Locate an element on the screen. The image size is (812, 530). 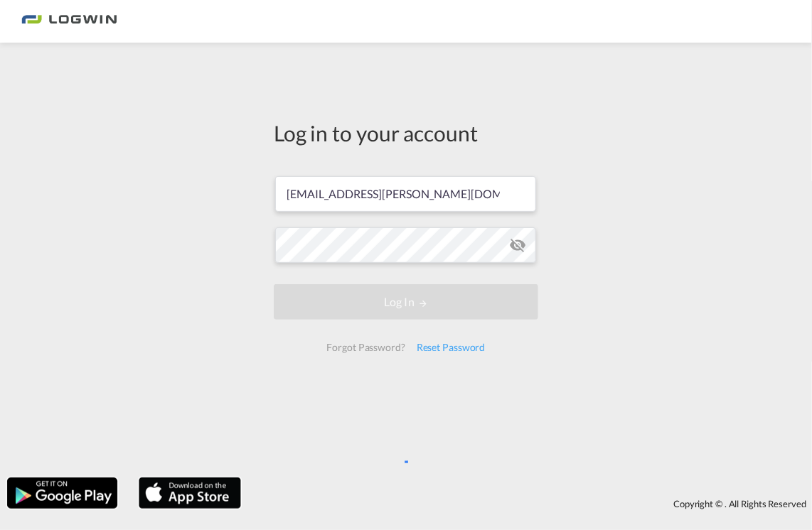
input: Enter email/phone number is located at coordinates (405, 194).